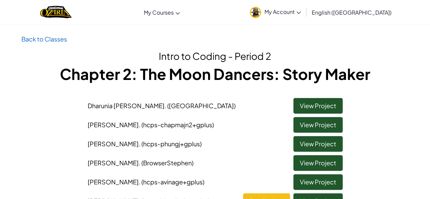 This screenshot has width=430, height=199. Describe the element at coordinates (56, 12) in the screenshot. I see `img: Home` at that location.